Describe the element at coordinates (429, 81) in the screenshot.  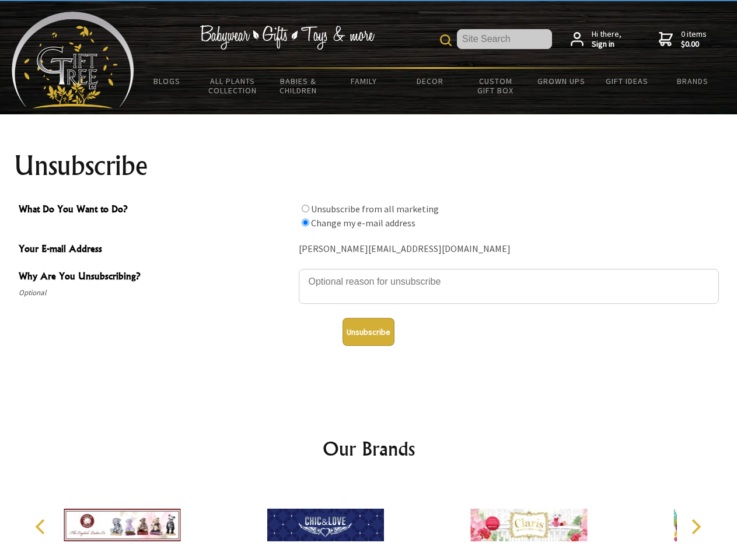
I see `a: Decor` at that location.